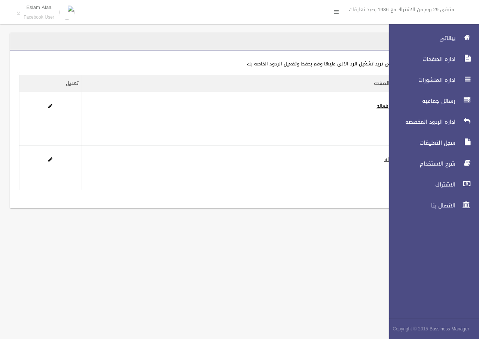 The height and width of the screenshot is (339, 479). Describe the element at coordinates (420, 80) in the screenshot. I see `span: اداره المنشورات` at that location.